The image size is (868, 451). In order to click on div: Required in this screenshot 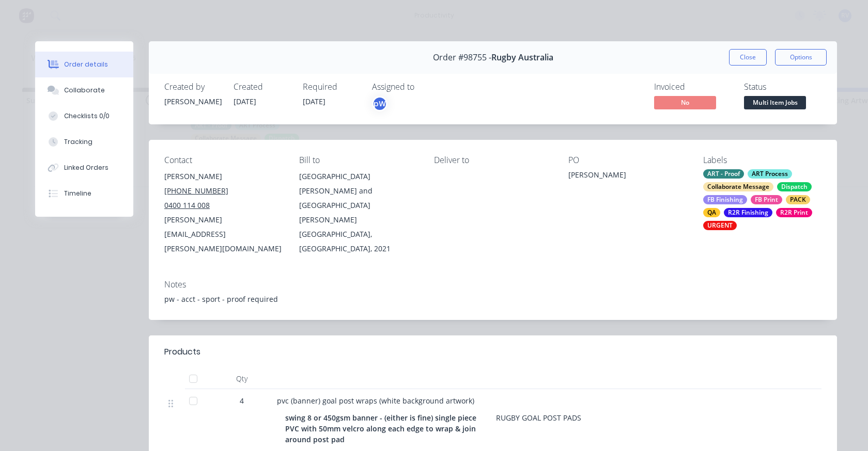, I will do `click(331, 87)`.